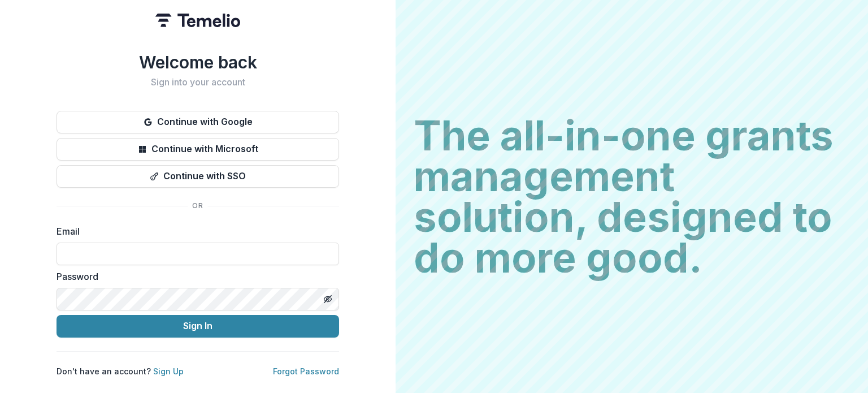 This screenshot has height=393, width=868. What do you see at coordinates (198, 149) in the screenshot?
I see `button: Continue with Microsoft` at bounding box center [198, 149].